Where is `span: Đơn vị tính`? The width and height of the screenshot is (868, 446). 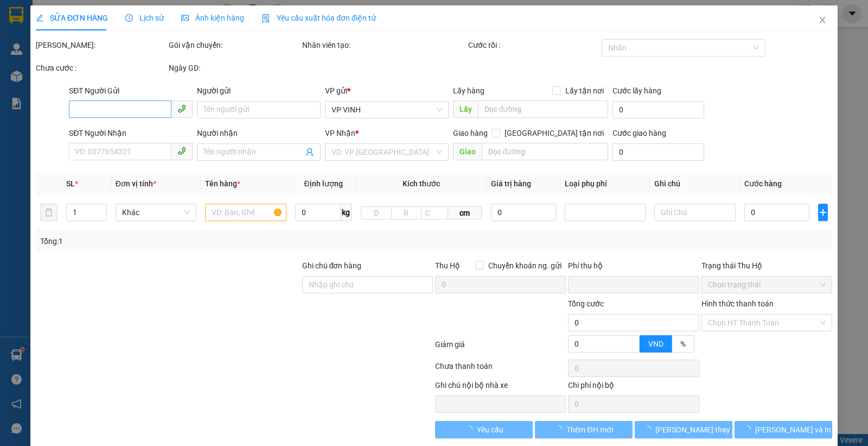 span: Đơn vị tính is located at coordinates (136, 184).